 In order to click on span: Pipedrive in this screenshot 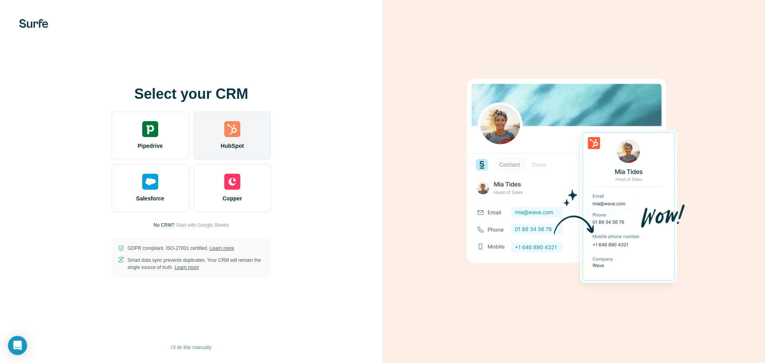, I will do `click(150, 146)`.